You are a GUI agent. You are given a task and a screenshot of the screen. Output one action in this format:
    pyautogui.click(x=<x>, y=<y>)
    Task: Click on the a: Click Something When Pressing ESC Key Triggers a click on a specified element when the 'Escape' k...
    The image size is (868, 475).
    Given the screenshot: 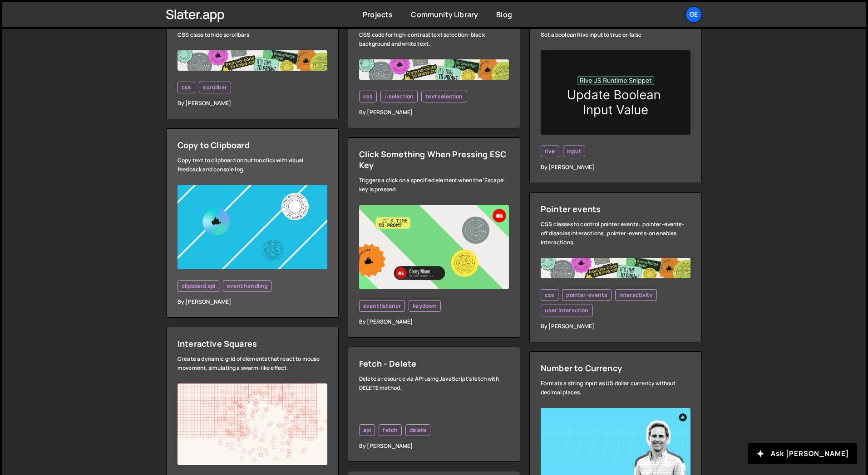 What is the action you would take?
    pyautogui.click(x=434, y=238)
    